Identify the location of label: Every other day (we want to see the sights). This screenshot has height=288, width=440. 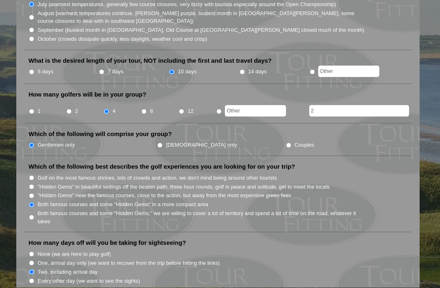
(88, 281).